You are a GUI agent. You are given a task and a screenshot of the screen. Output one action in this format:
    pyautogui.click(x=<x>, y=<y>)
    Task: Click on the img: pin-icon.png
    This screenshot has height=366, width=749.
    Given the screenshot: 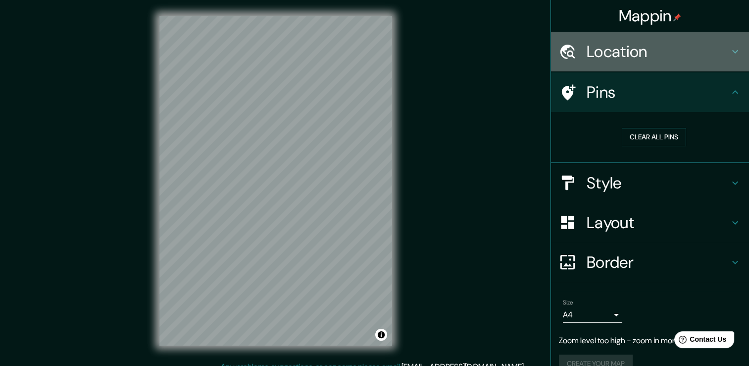 What is the action you would take?
    pyautogui.click(x=678, y=17)
    